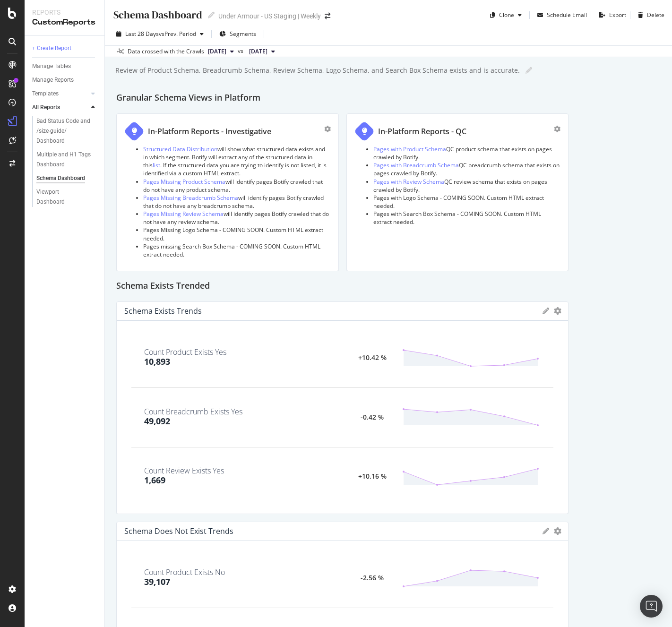  What do you see at coordinates (373, 358) in the screenshot?
I see `div: +10.42 %` at bounding box center [373, 358].